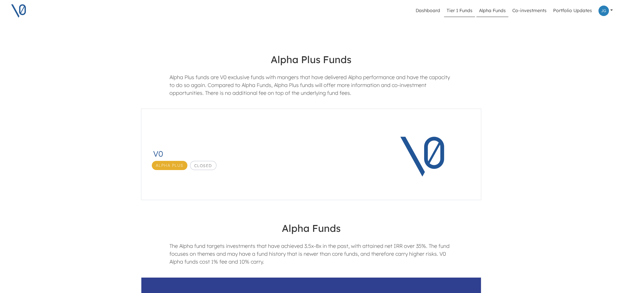 The height and width of the screenshot is (293, 622). Describe the element at coordinates (428, 11) in the screenshot. I see `a: Dashboard` at that location.